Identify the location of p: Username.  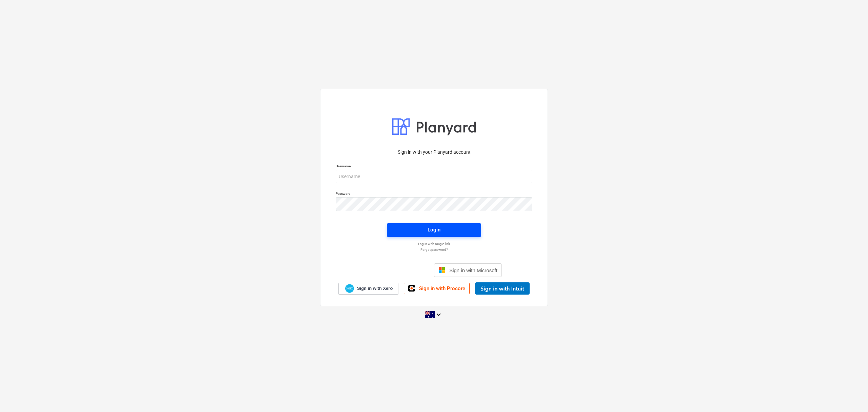
(434, 167).